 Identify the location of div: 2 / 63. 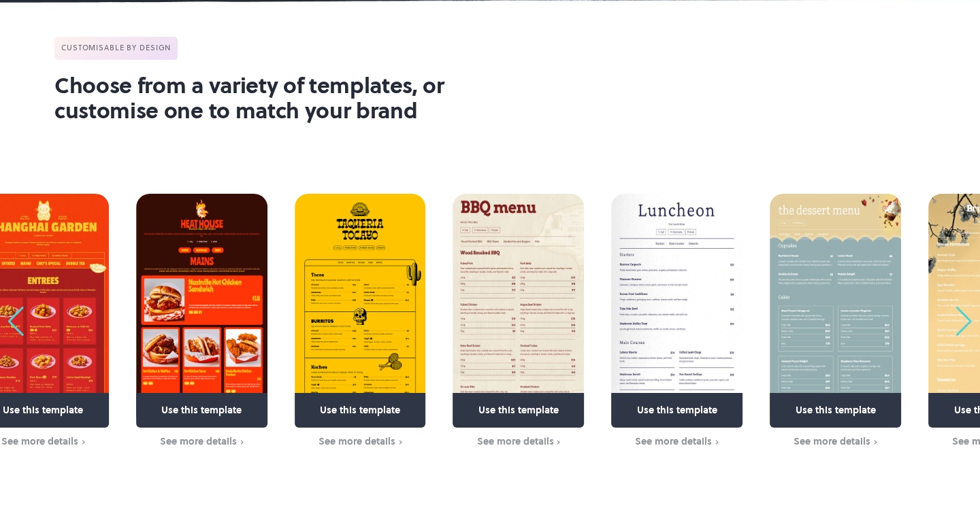
(202, 321).